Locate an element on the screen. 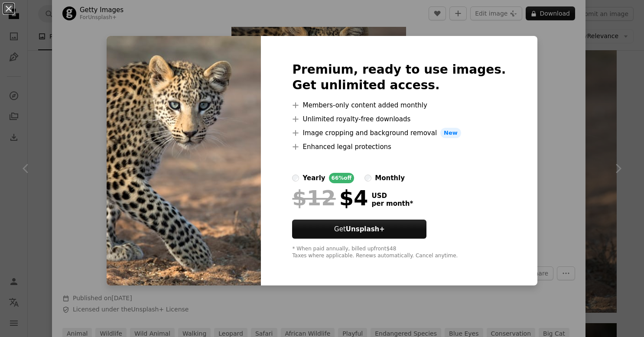 The image size is (644, 337). h2: Premium, ready to use images. Get unlimited access. is located at coordinates (399, 77).